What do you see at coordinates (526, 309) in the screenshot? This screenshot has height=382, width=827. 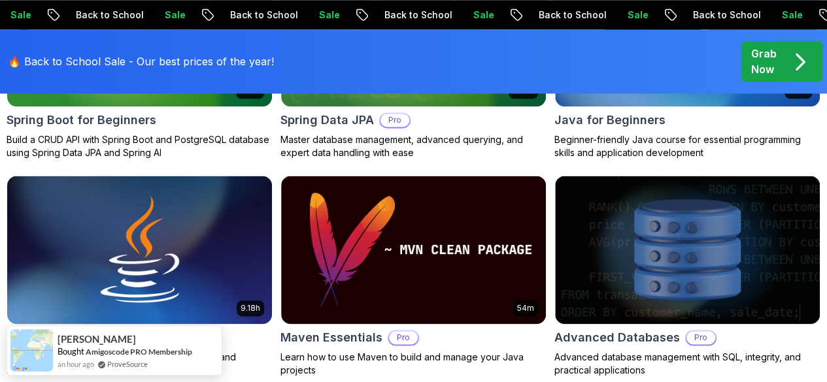 I see `p: 54m` at bounding box center [526, 309].